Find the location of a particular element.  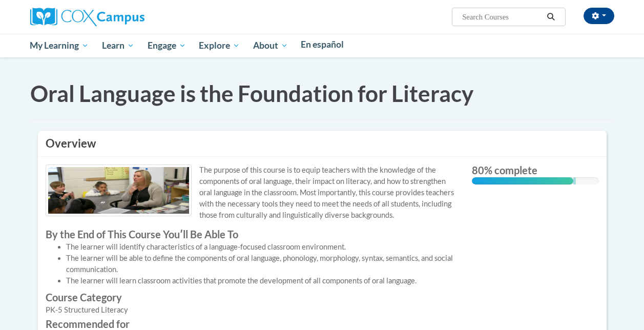

button: Search is located at coordinates (551, 17).